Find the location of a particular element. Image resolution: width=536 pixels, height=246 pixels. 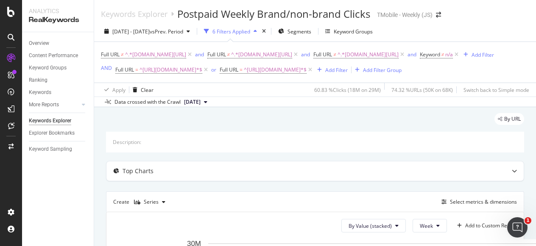

div: Series is located at coordinates (151, 202).